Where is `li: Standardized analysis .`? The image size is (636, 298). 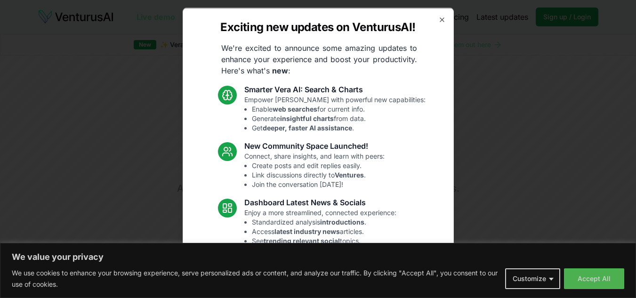 li: Standardized analysis . is located at coordinates (324, 222).